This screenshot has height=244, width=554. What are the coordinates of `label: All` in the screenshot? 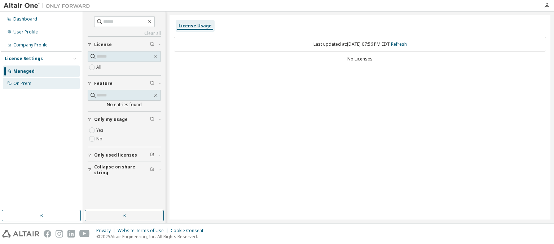 It's located at (99, 67).